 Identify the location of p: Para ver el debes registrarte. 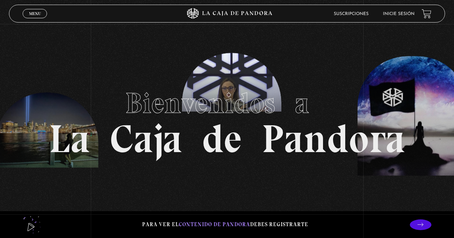
(225, 225).